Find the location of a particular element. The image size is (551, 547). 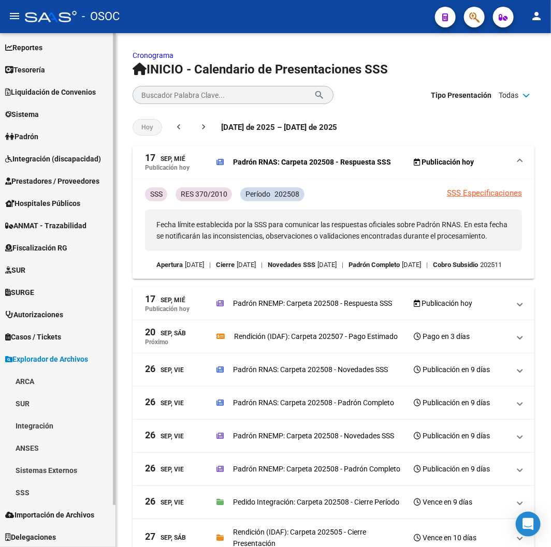

p: Cierre is located at coordinates (225, 265).